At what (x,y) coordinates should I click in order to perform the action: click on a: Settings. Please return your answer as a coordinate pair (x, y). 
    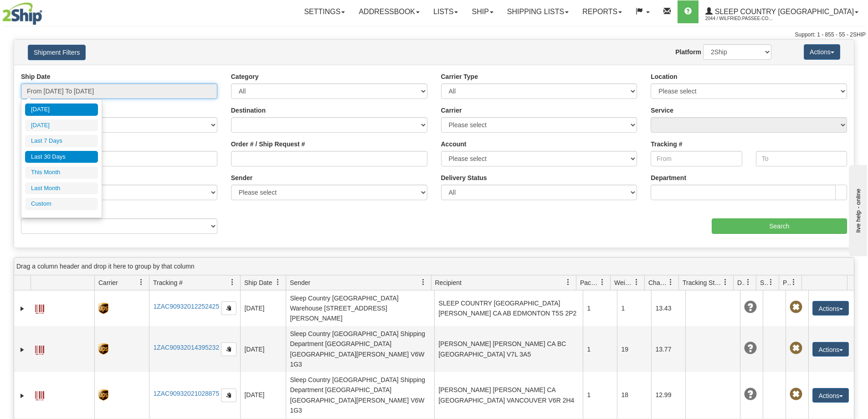
    Looking at the image, I should click on (324, 12).